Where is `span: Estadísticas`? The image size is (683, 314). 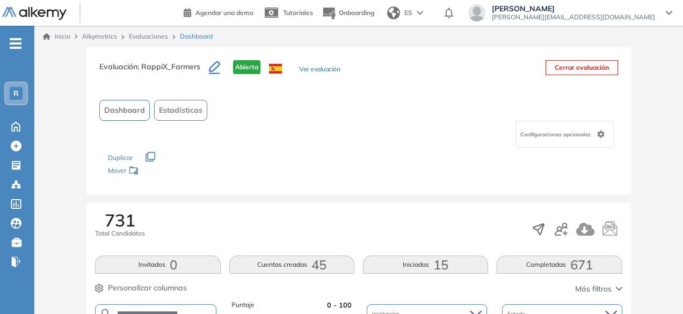 span: Estadísticas is located at coordinates (180, 110).